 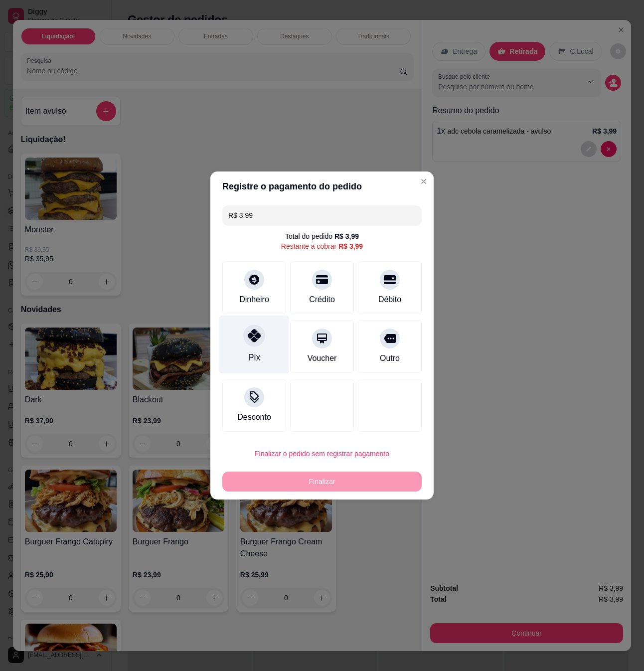 I want to click on div: Restante a cobrar, so click(x=322, y=246).